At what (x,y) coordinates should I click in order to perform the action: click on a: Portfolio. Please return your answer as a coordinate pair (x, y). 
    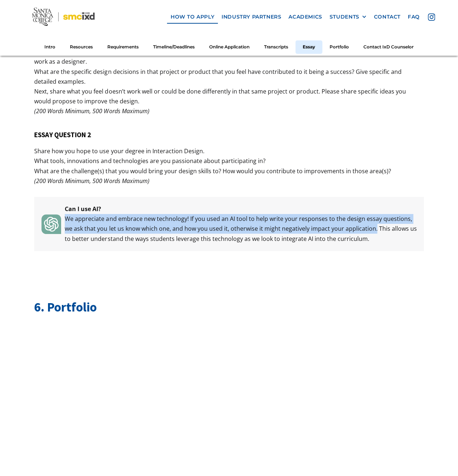
    Looking at the image, I should click on (339, 47).